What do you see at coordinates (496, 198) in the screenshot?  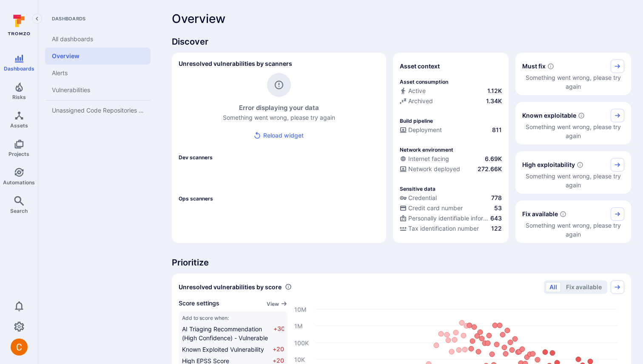 I see `span: 778` at bounding box center [496, 198].